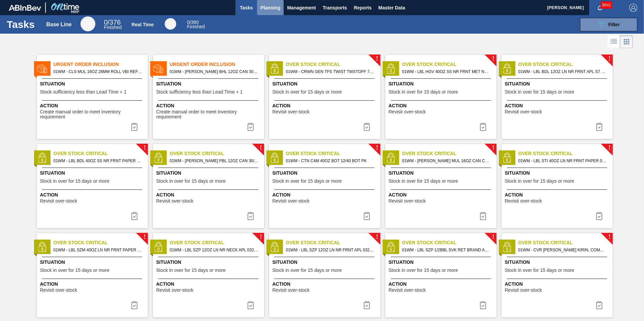 Image resolution: width=644 pixels, height=321 pixels. Describe the element at coordinates (483, 216) in the screenshot. I see `div: Complete task: 6809430` at that location.